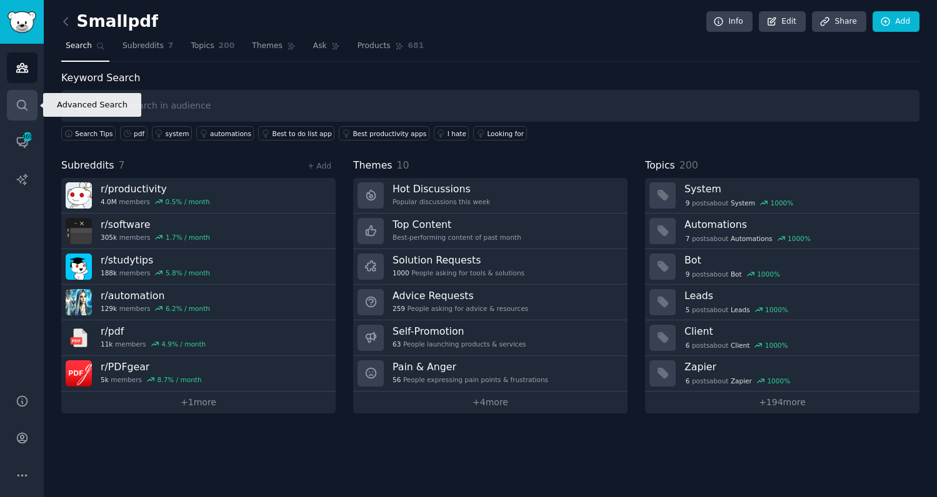 The height and width of the screenshot is (497, 937). I want to click on a: Ask, so click(326, 49).